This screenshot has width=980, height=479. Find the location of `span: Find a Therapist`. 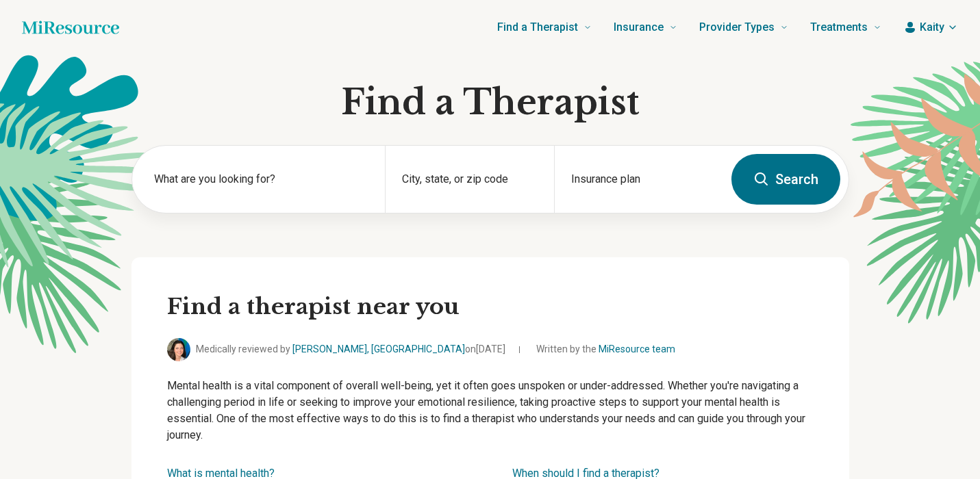

span: Find a Therapist is located at coordinates (537, 28).